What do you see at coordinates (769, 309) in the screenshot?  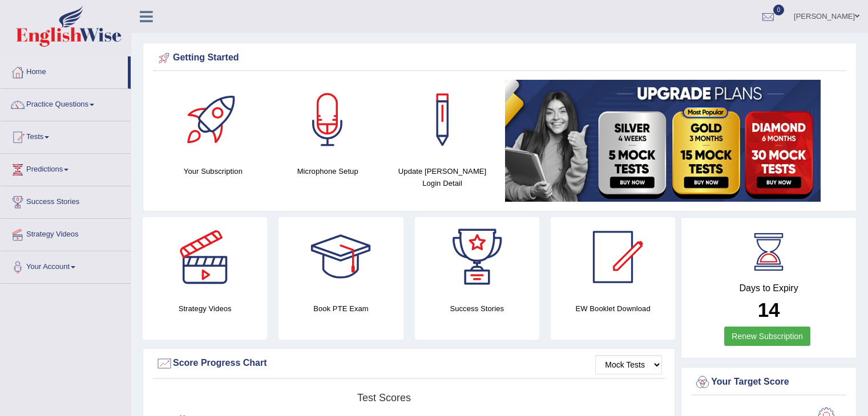 I see `b: 14` at bounding box center [769, 309].